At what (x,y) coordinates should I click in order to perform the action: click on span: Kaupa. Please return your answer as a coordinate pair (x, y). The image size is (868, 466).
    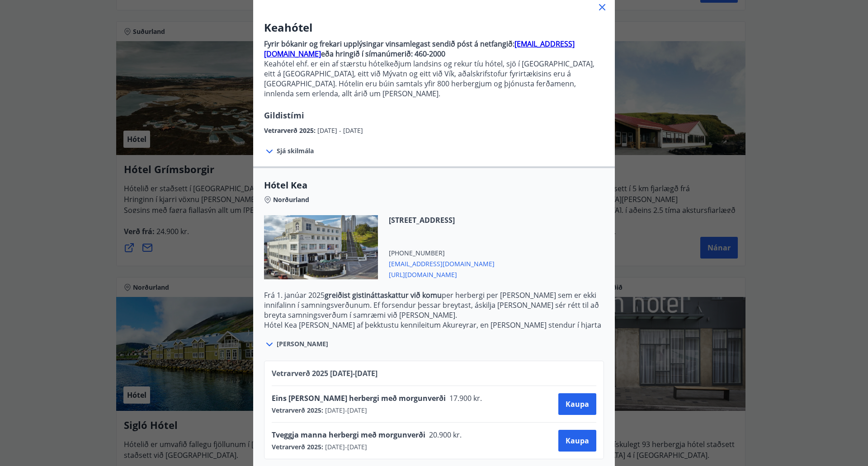
    Looking at the image, I should click on (577, 405).